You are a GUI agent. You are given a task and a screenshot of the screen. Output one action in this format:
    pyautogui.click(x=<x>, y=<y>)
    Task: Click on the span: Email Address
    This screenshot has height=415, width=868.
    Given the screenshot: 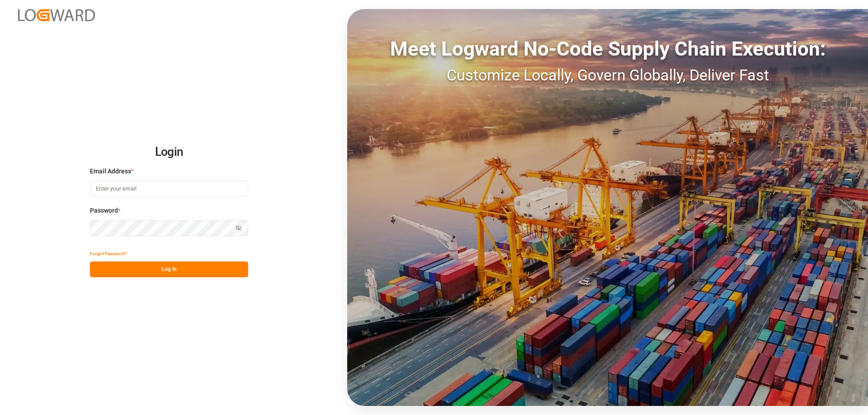 What is the action you would take?
    pyautogui.click(x=110, y=171)
    